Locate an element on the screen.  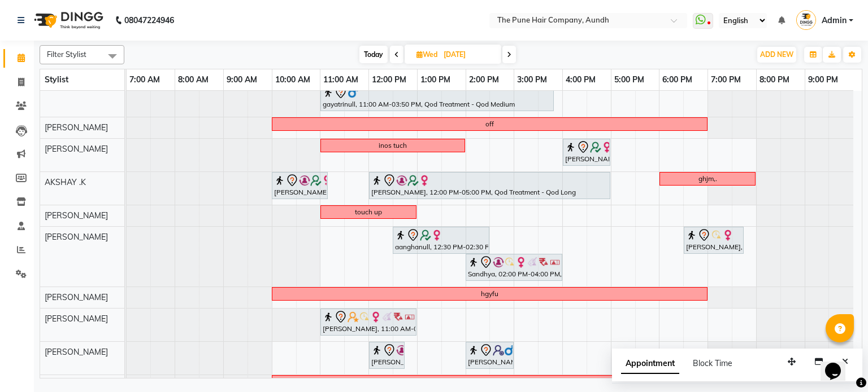
span: Today is located at coordinates (374, 54).